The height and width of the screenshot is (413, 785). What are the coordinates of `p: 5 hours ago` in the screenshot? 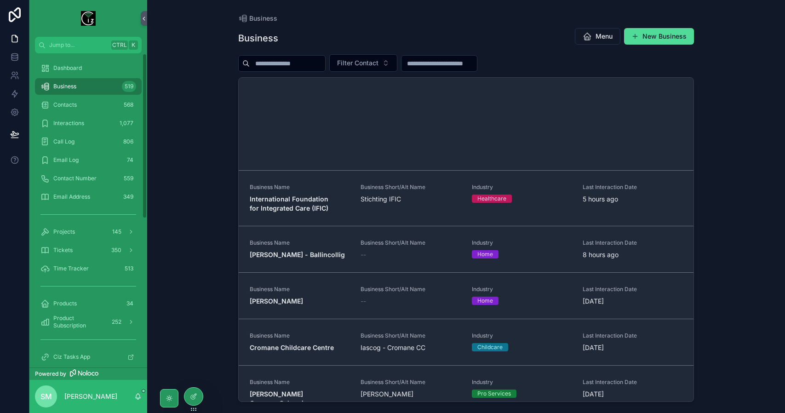 It's located at (600, 199).